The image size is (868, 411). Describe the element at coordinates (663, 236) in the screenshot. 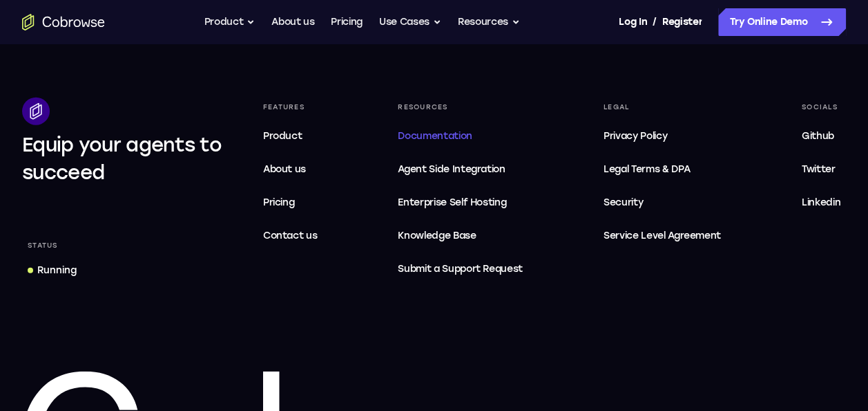

I see `span: Service Level Agreement` at that location.